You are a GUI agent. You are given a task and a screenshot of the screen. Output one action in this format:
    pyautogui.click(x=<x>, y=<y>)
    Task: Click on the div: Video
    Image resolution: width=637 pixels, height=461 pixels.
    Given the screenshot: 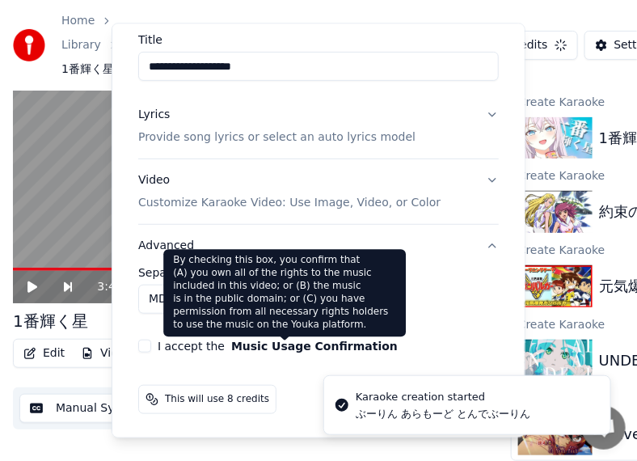 What is the action you would take?
    pyautogui.click(x=290, y=191)
    